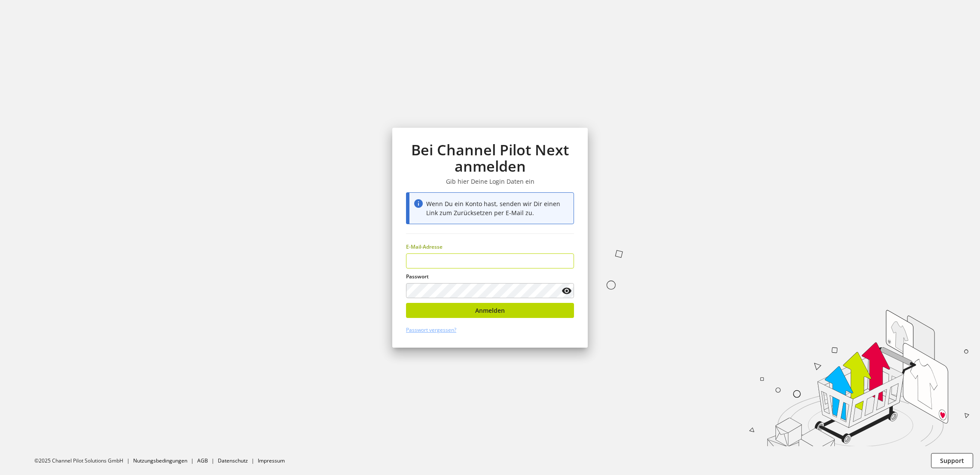  What do you see at coordinates (417, 276) in the screenshot?
I see `span: Passwort` at bounding box center [417, 276].